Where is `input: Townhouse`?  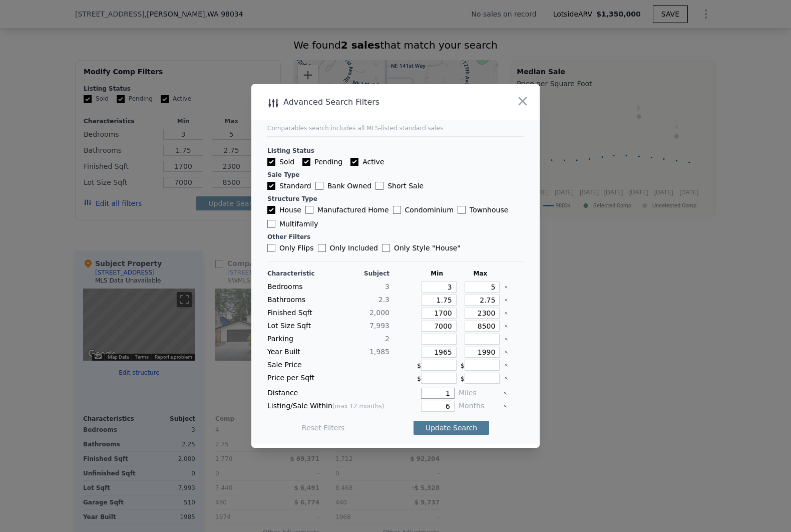 input: Townhouse is located at coordinates (462, 210).